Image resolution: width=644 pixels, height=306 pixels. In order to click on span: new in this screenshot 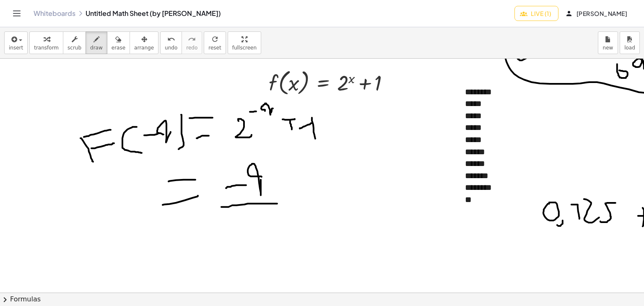, I will do `click(608, 48)`.